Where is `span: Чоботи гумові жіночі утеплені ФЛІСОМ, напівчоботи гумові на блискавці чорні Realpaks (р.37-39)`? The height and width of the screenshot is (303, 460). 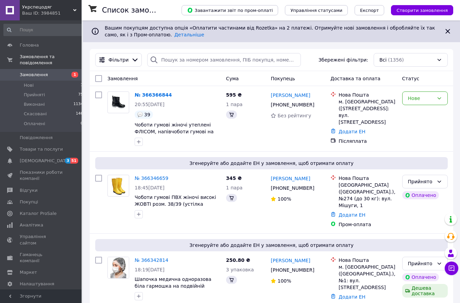 span: Чоботи гумові жіночі утеплені ФЛІСОМ, напівчоботи гумові на блискавці чорні Realpaks (р.37-39) is located at coordinates (174, 135).